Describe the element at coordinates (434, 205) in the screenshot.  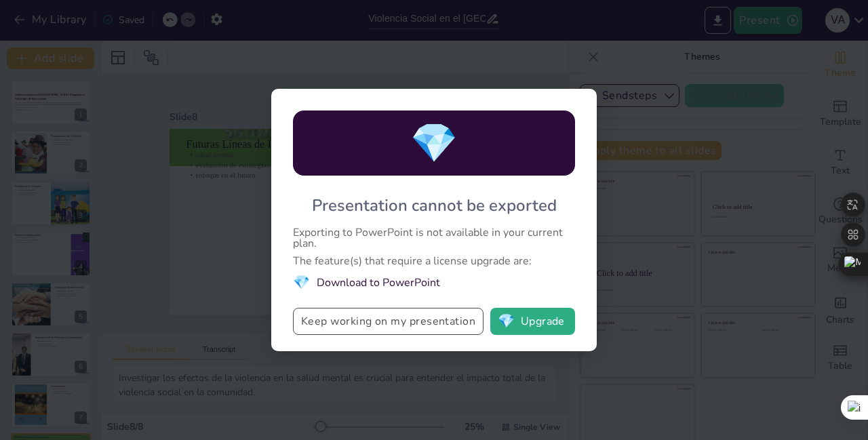
I see `div: Presentation cannot be exported` at that location.